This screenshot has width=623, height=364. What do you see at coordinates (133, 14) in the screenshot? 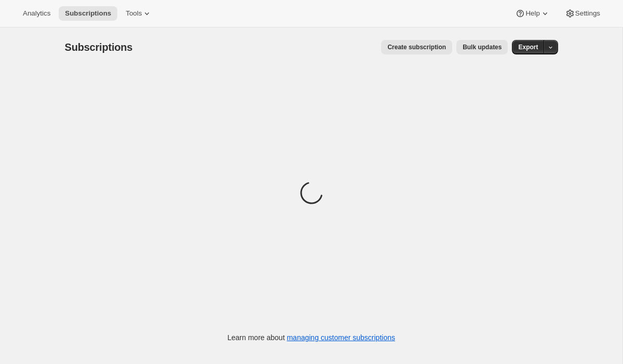
I see `span: Tools` at bounding box center [133, 14].